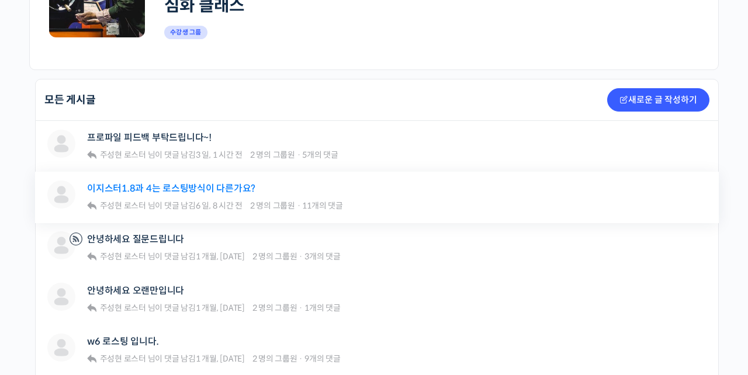  What do you see at coordinates (320, 155) in the screenshot?
I see `span: 5개의 댓글` at bounding box center [320, 155].